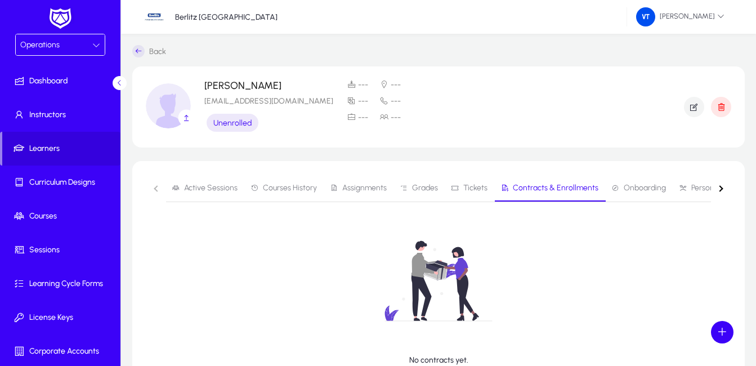 The width and height of the screenshot is (756, 366). Describe the element at coordinates (62, 250) in the screenshot. I see `span: Sessions` at that location.